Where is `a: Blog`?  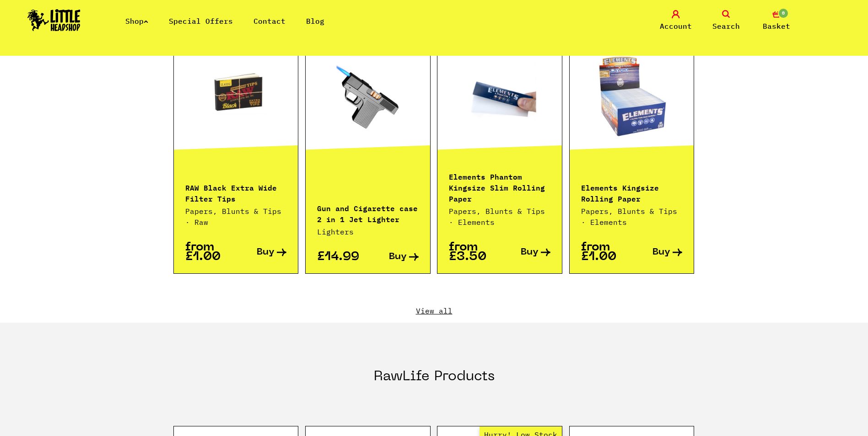 a: Blog is located at coordinates (315, 21).